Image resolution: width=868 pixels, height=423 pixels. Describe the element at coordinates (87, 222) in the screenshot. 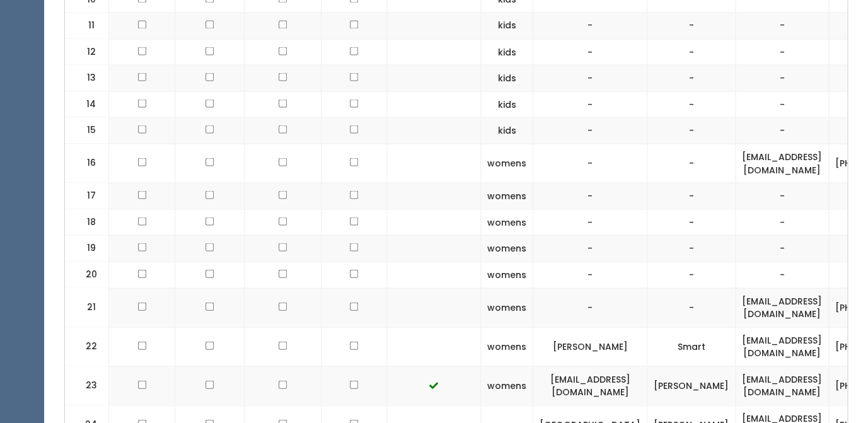

I see `td: 18` at that location.